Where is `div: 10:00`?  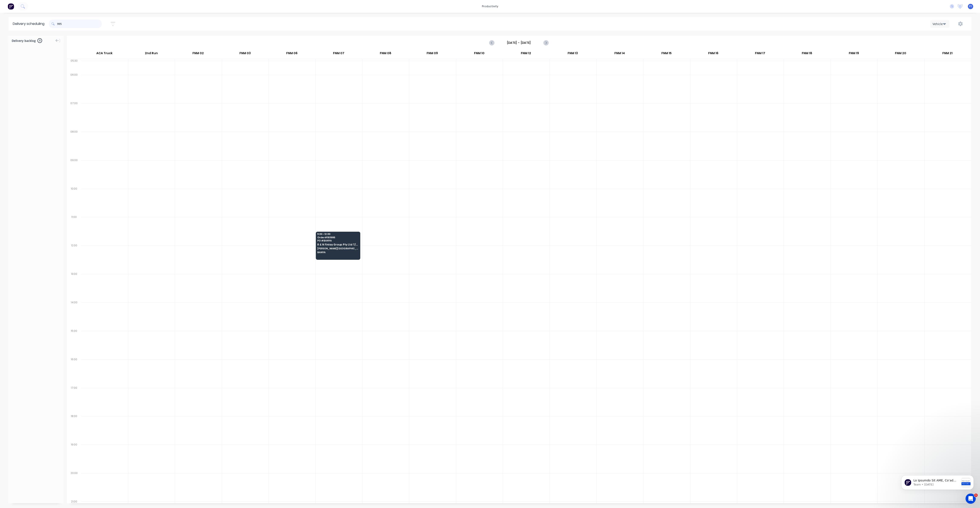
div: 10:00 is located at coordinates (74, 200).